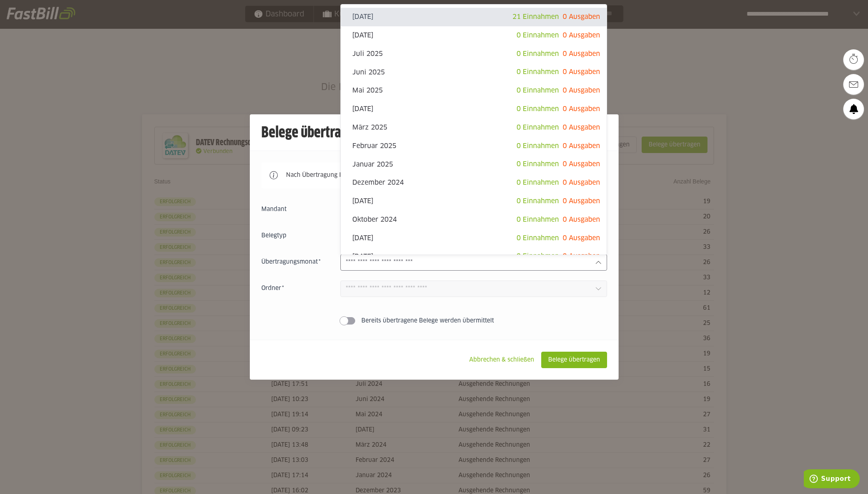 This screenshot has width=868, height=494. What do you see at coordinates (502, 360) in the screenshot?
I see `sl-button: Abbrechen & schließen` at bounding box center [502, 360].